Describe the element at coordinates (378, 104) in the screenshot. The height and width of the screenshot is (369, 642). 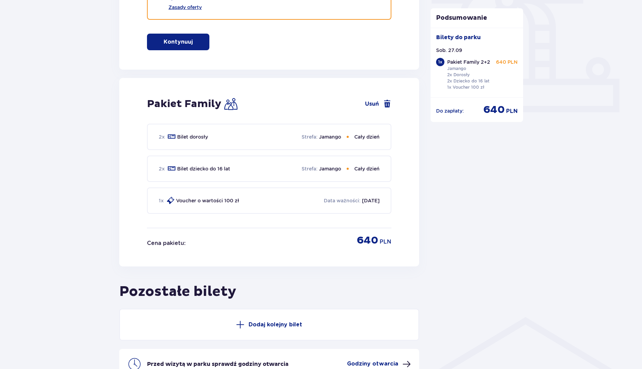
I see `a: Usuń` at that location.